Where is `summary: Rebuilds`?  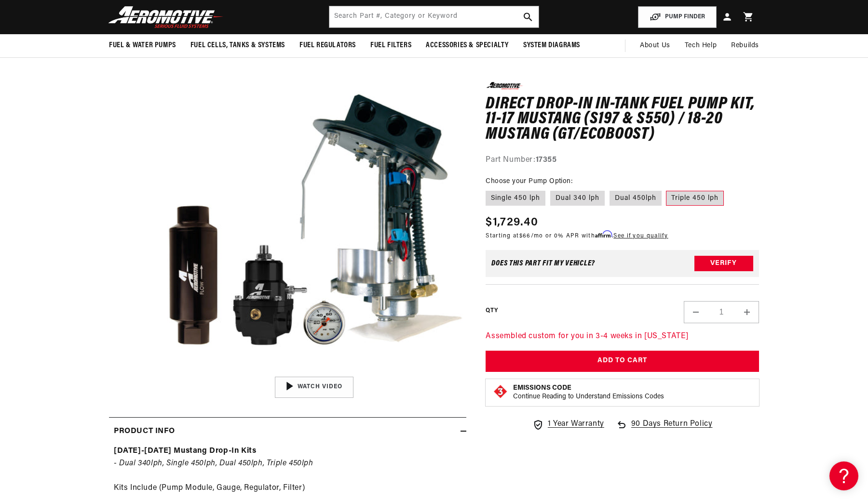 summary: Rebuilds is located at coordinates (745, 46).